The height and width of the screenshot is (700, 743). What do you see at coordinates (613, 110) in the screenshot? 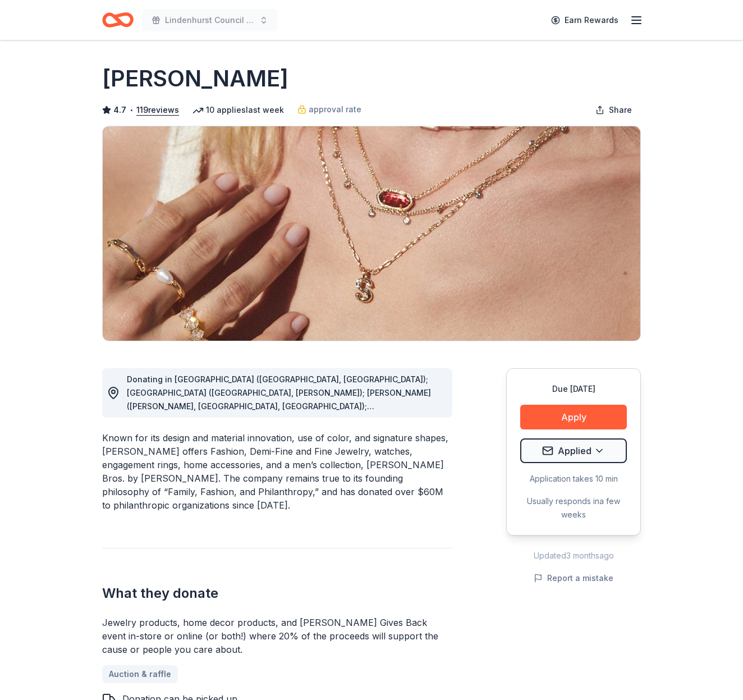
I see `button: Share` at bounding box center [613, 110].